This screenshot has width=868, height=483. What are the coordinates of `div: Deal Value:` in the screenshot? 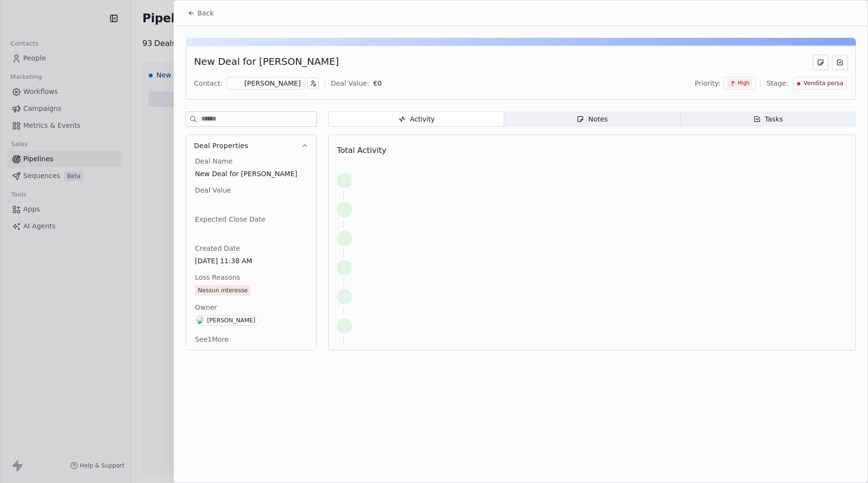 It's located at (349, 83).